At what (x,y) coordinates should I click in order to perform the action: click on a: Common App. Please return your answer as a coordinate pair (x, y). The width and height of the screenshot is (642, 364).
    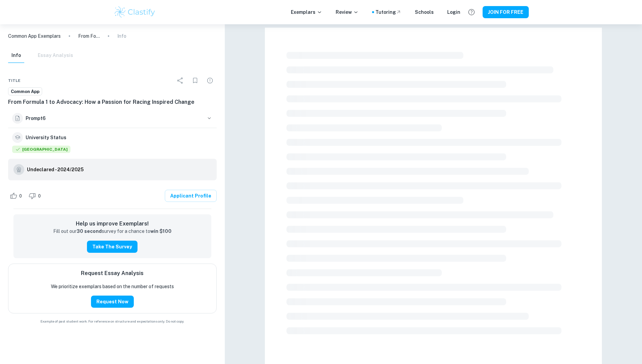
    Looking at the image, I should click on (25, 91).